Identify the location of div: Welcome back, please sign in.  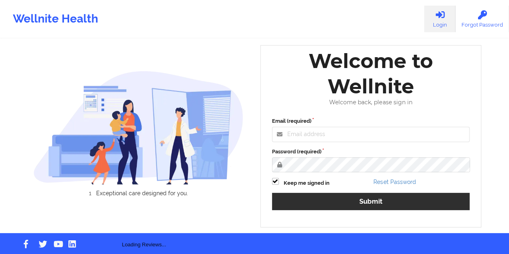
(371, 102).